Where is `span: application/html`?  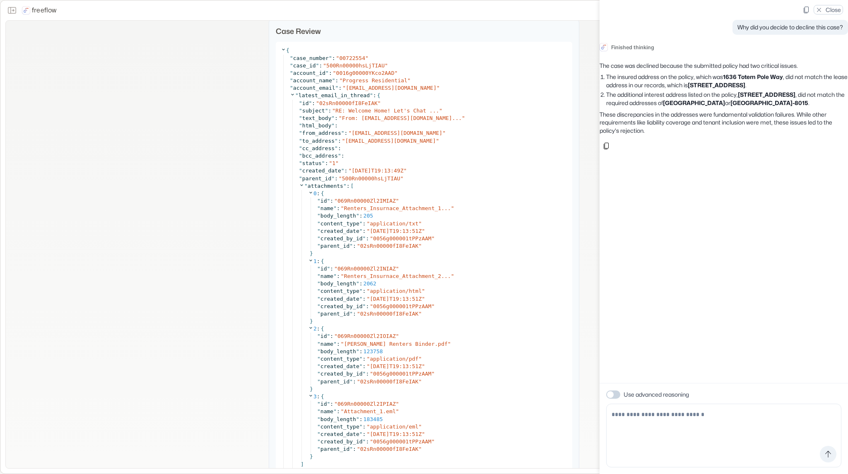
span: application/html is located at coordinates (395, 291).